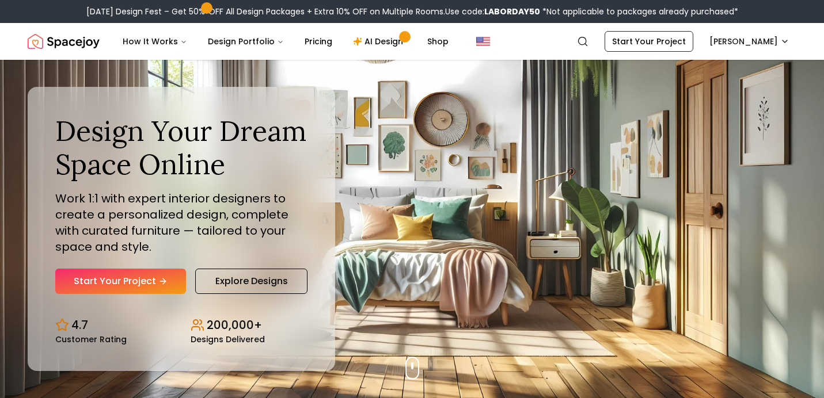 The height and width of the screenshot is (398, 824). Describe the element at coordinates (286, 41) in the screenshot. I see `nav: Main` at that location.